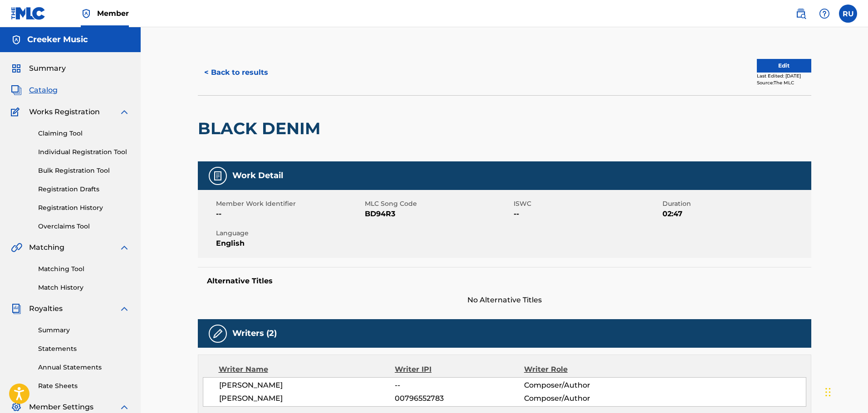 The width and height of the screenshot is (868, 413). I want to click on span: Language, so click(289, 234).